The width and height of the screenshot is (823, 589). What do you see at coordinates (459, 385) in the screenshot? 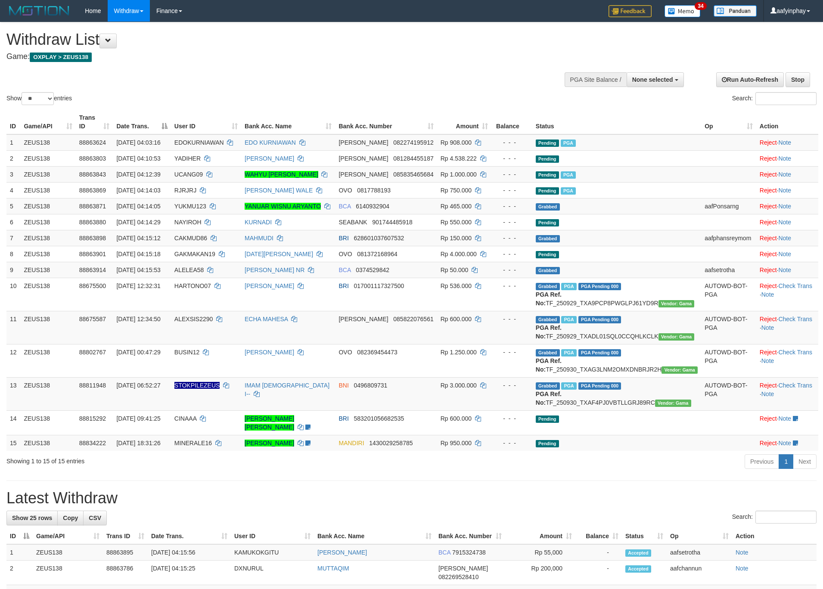
I see `span: Rp 3.000.000` at bounding box center [459, 385].